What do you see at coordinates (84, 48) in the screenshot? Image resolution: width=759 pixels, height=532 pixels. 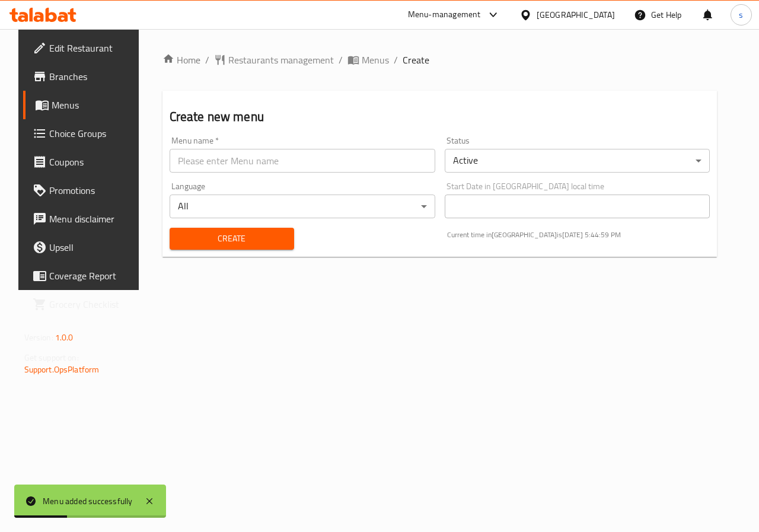 I see `a: Edit Restaurant` at bounding box center [84, 48].